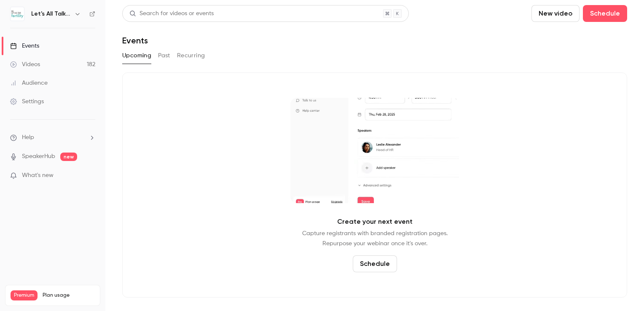 This screenshot has width=644, height=311. What do you see at coordinates (191, 56) in the screenshot?
I see `button: Recurring` at bounding box center [191, 56].